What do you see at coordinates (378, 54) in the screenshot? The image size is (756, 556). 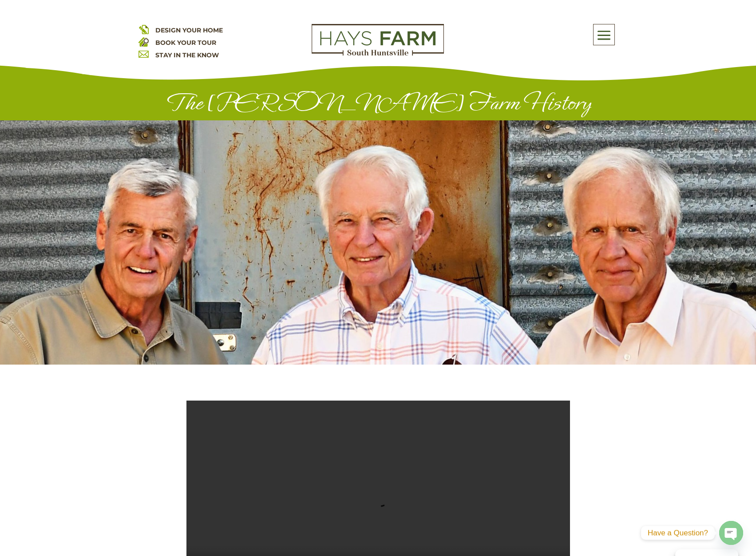 I see `a: hays farm homes huntsville development` at bounding box center [378, 54].